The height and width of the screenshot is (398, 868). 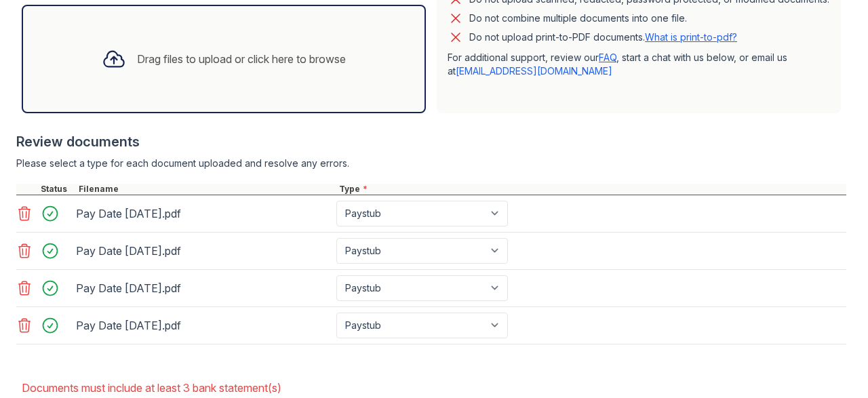 I want to click on p: Do not upload print-to-PDF documents., so click(x=603, y=38).